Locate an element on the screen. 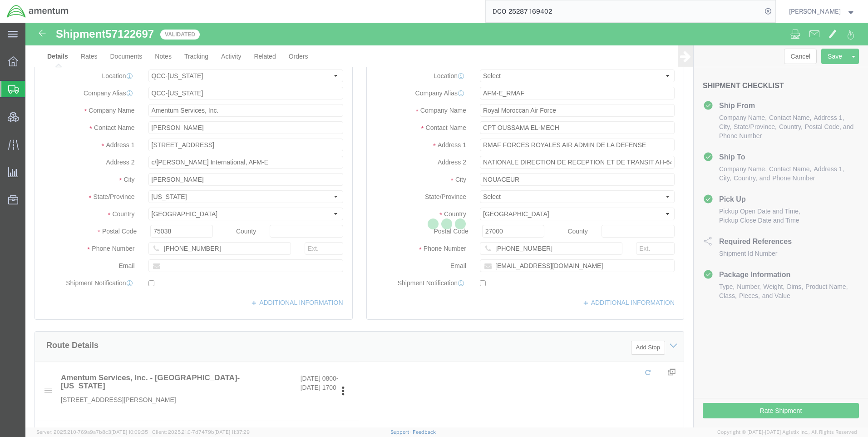 The image size is (868, 437). img: logo is located at coordinates (37, 11).